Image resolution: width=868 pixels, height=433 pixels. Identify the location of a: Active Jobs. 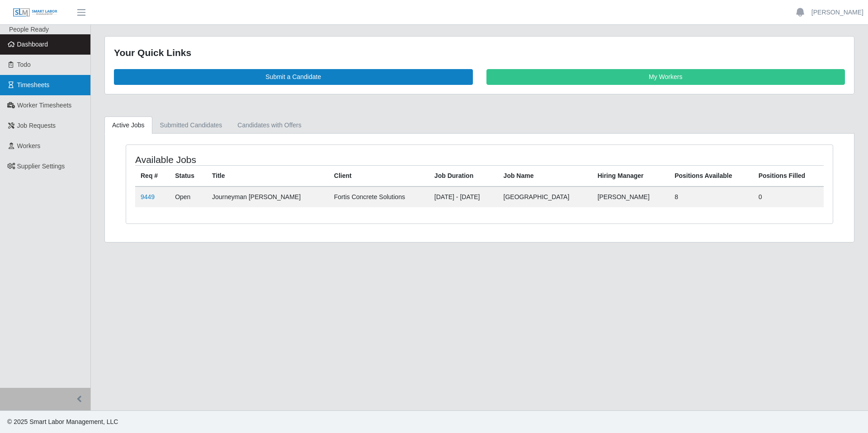
(128, 125).